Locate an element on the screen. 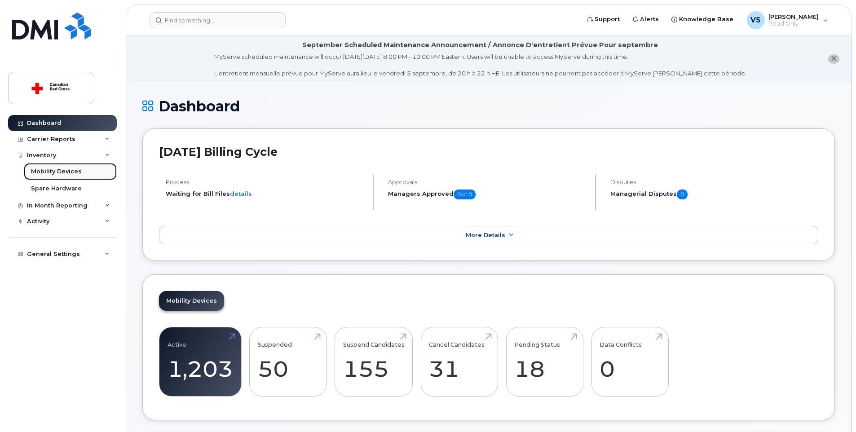  a: details is located at coordinates (241, 193).